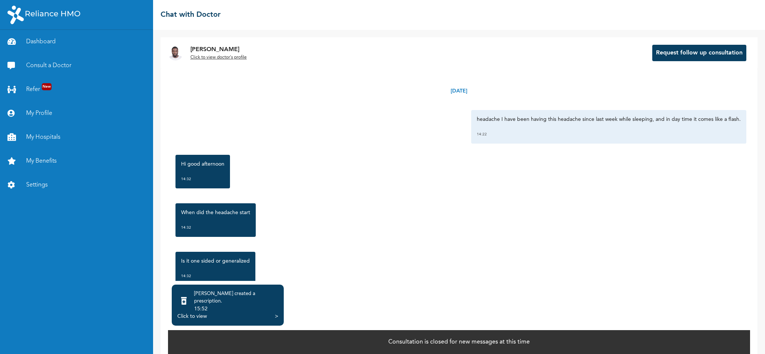  Describe the element at coordinates (215, 213) in the screenshot. I see `p: When did the headache start` at that location.